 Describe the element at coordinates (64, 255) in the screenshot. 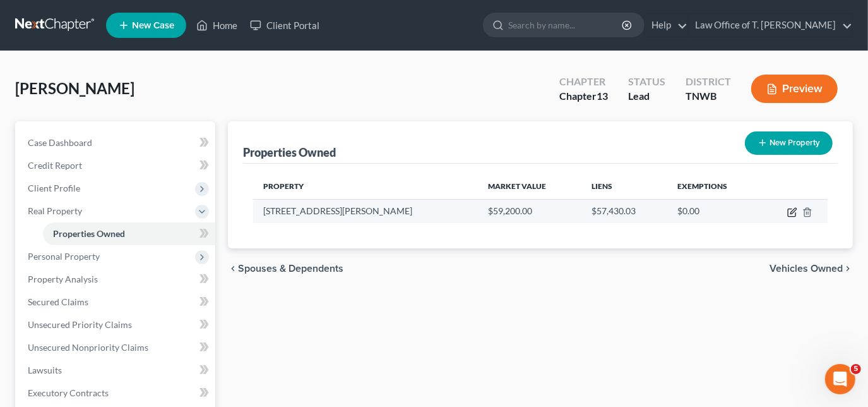

I see `span: Personal Property` at that location.